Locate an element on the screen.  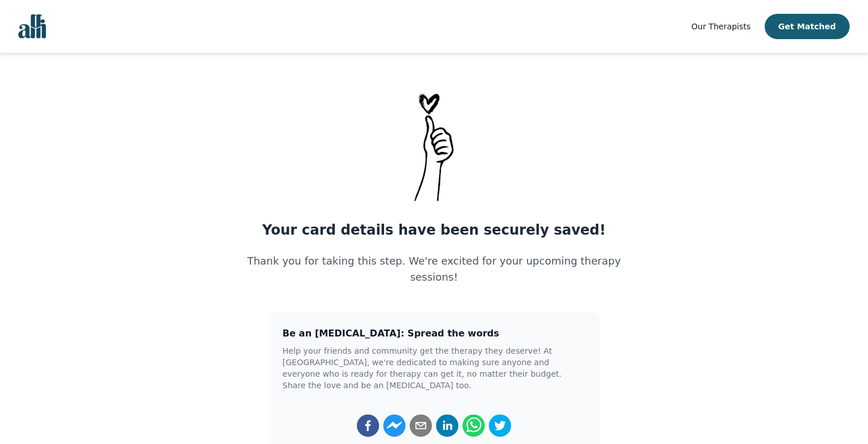
h1: Your card details have been securely saved! is located at coordinates (434, 230).